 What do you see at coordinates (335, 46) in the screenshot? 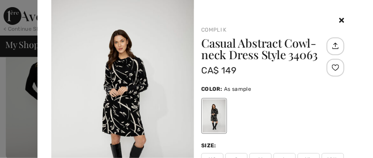
I see `img: Share` at bounding box center [335, 46].